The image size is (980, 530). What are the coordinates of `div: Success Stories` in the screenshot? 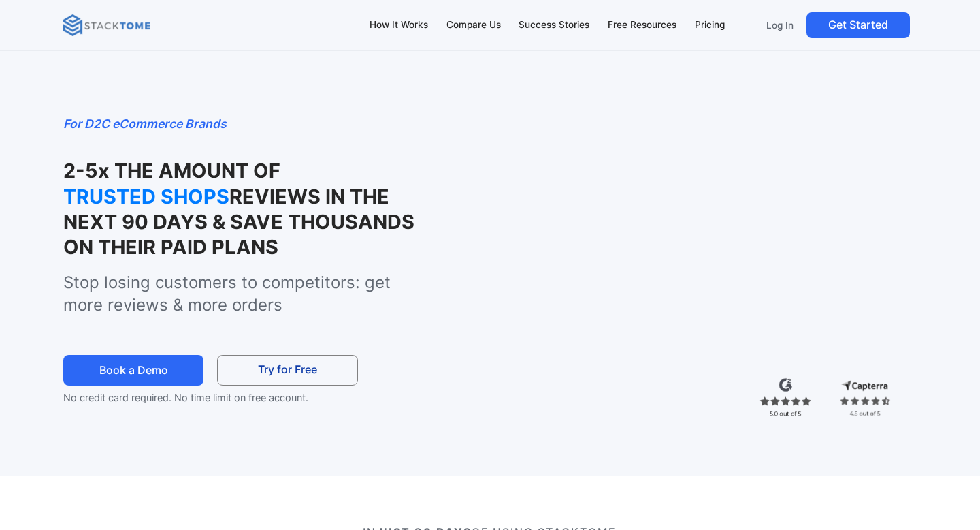 It's located at (554, 25).